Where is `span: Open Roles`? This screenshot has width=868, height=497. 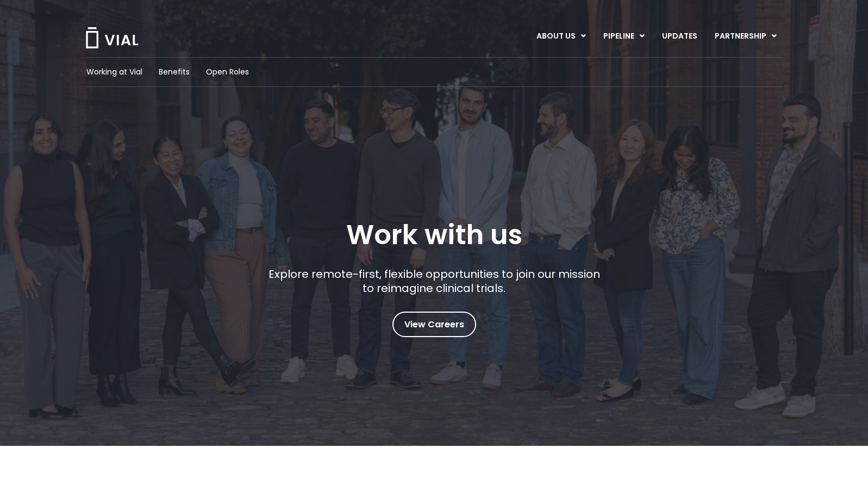 span: Open Roles is located at coordinates (227, 72).